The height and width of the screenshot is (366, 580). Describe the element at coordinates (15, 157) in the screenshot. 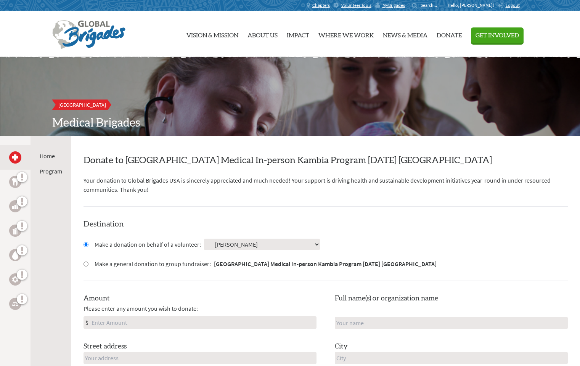

I see `a: Medical` at that location.